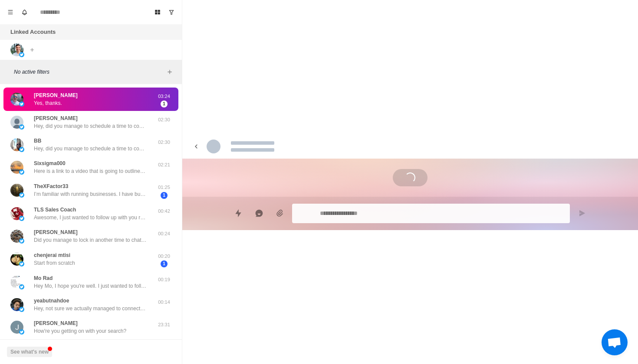 Image resolution: width=638 pixels, height=364 pixels. Describe the element at coordinates (280, 213) in the screenshot. I see `button: Add media` at that location.